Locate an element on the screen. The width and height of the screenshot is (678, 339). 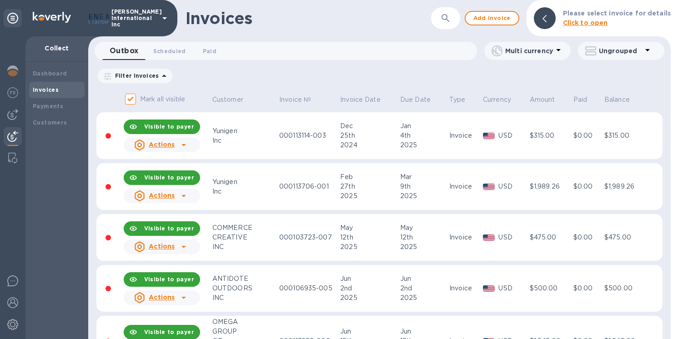
img: Foreign exchange is located at coordinates (13, 93).